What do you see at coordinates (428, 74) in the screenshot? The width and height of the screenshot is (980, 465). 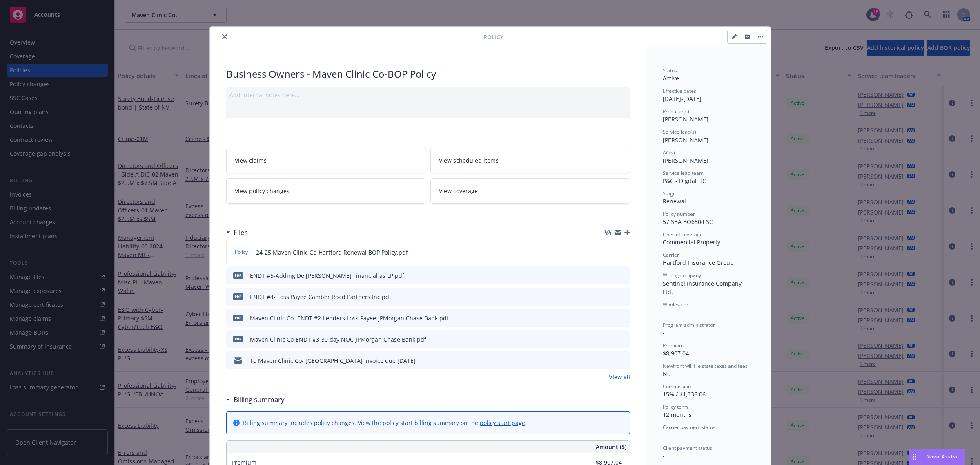 I see `div: Business Owners - Maven Clinic Co-BOP Policy` at bounding box center [428, 74].